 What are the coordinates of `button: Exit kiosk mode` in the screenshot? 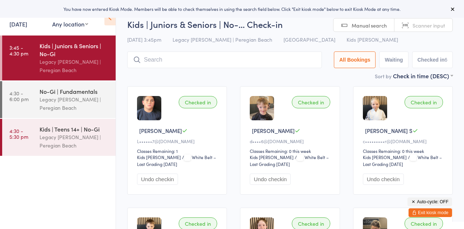 It's located at (430, 213).